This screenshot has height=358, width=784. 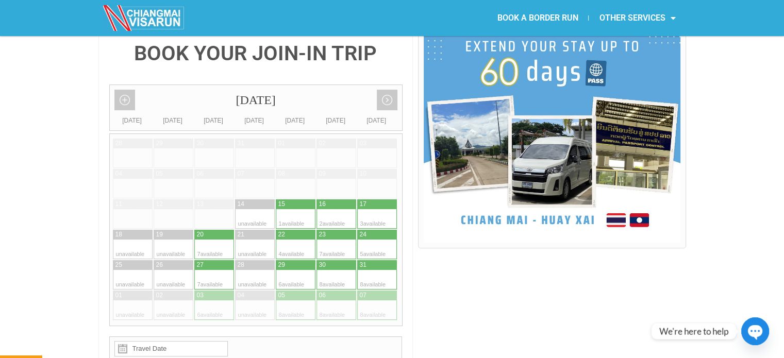 I want to click on div: 09, so click(x=322, y=174).